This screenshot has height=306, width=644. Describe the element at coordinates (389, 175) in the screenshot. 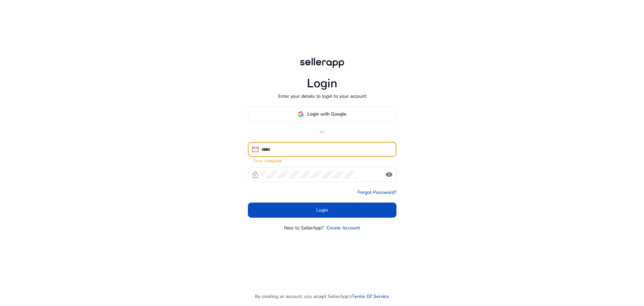

I see `span: visibility` at that location.